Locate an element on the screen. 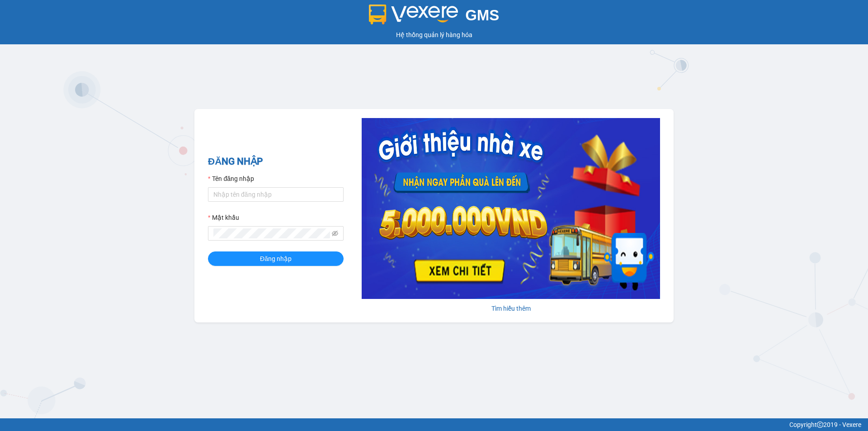 This screenshot has width=868, height=431. input: Mật khẩu is located at coordinates (272, 233).